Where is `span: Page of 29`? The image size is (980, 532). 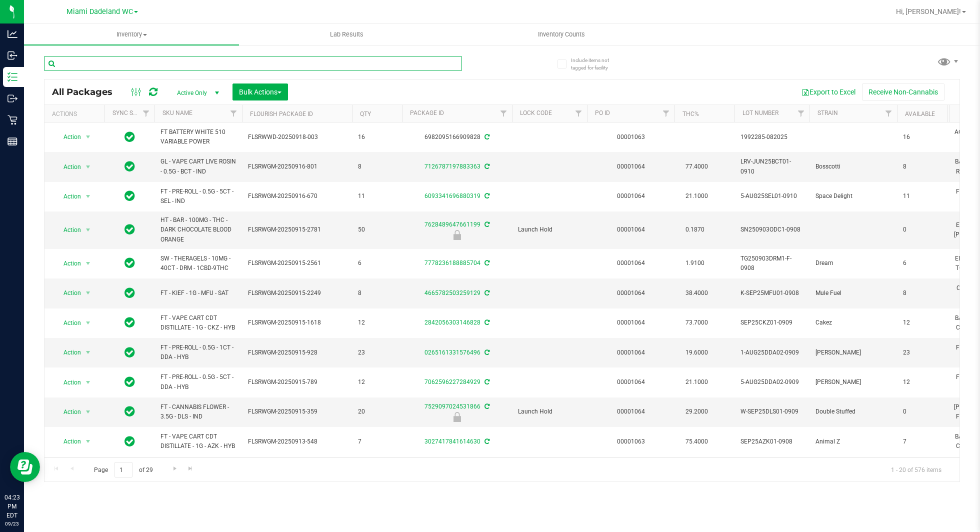 span: Page of 29 is located at coordinates (123, 470).